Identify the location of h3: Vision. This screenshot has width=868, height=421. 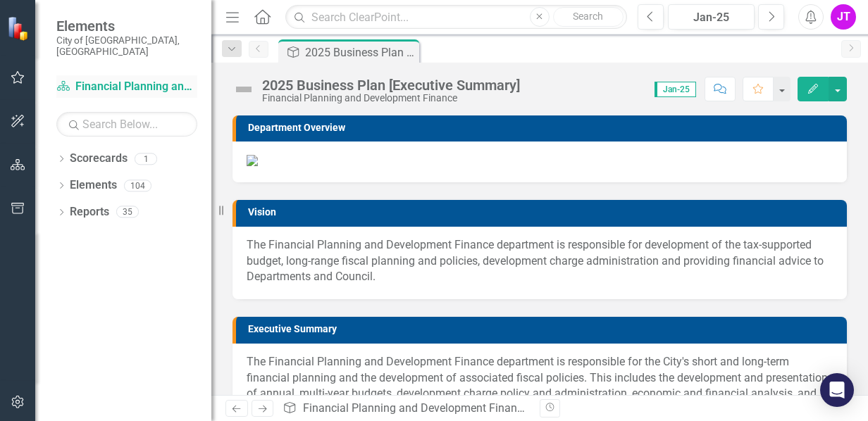
(543, 211).